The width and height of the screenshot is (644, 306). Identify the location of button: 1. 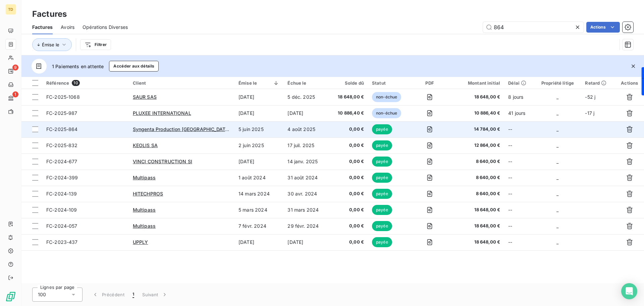
(133, 294).